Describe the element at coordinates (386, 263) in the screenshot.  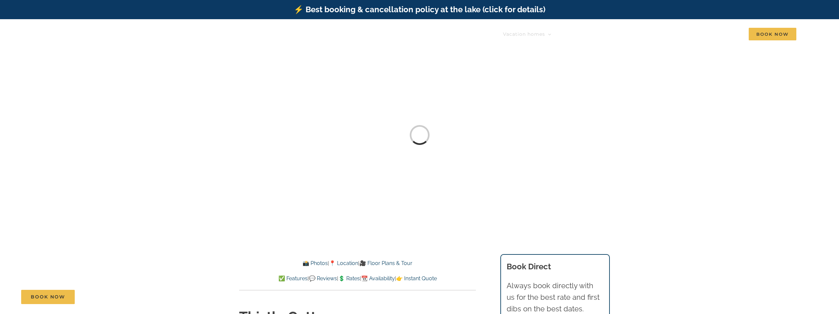
I see `a: 🎥 Floor Plans & Tour` at that location.